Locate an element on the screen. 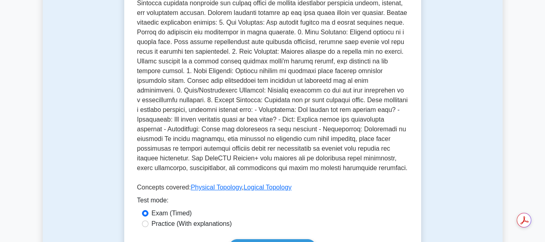 This screenshot has height=242, width=545. label: Exam (Timed) is located at coordinates (172, 213).